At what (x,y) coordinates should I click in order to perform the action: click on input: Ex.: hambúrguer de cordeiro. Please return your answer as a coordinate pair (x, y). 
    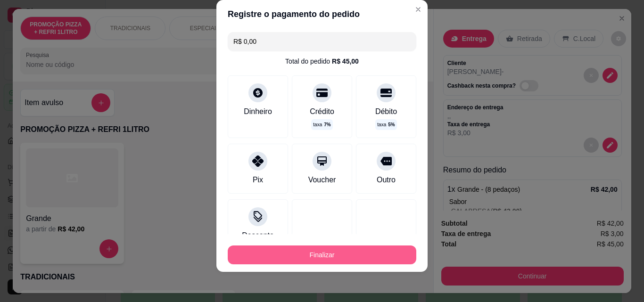
    Looking at the image, I should click on (322, 42).